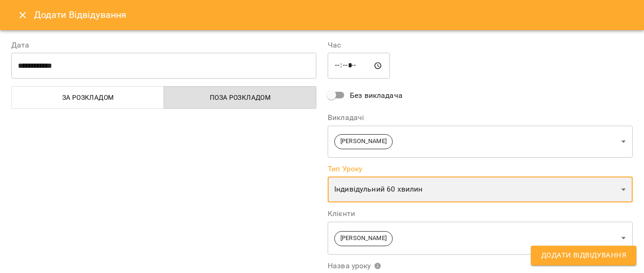 This screenshot has width=644, height=273. Describe the element at coordinates (164, 45) in the screenshot. I see `label: Дата` at that location.